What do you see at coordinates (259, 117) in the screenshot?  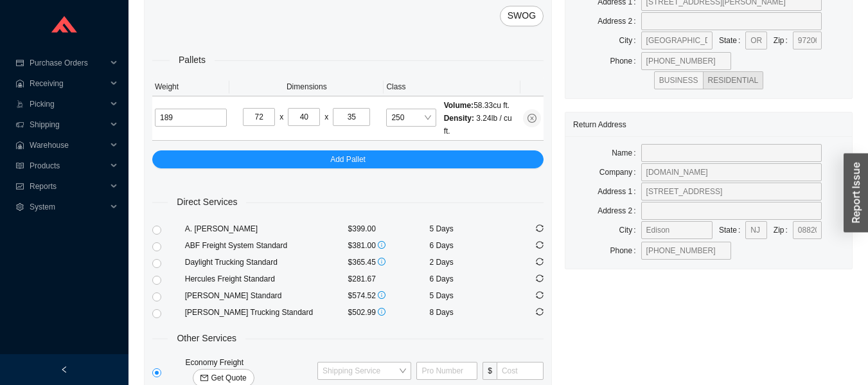 I see `input: L` at bounding box center [259, 117].